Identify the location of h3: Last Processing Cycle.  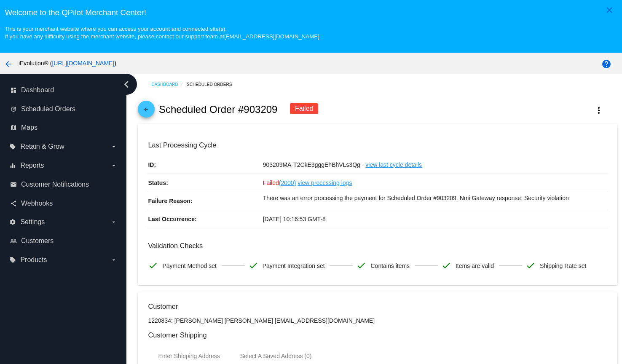
(377, 144).